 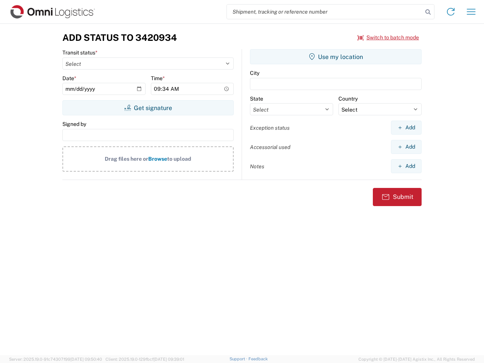 I want to click on span: Drag files here or, so click(x=126, y=159).